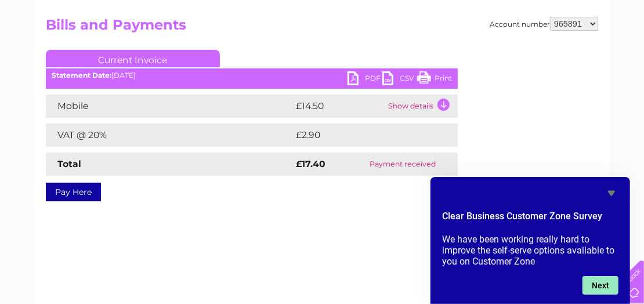 This screenshot has width=644, height=304. Describe the element at coordinates (365, 80) in the screenshot. I see `a: PDF` at that location.